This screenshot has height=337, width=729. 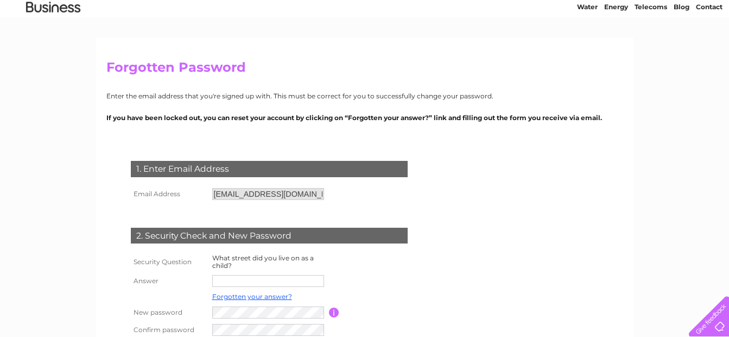 What do you see at coordinates (169, 281) in the screenshot?
I see `th: Answer` at bounding box center [169, 281].